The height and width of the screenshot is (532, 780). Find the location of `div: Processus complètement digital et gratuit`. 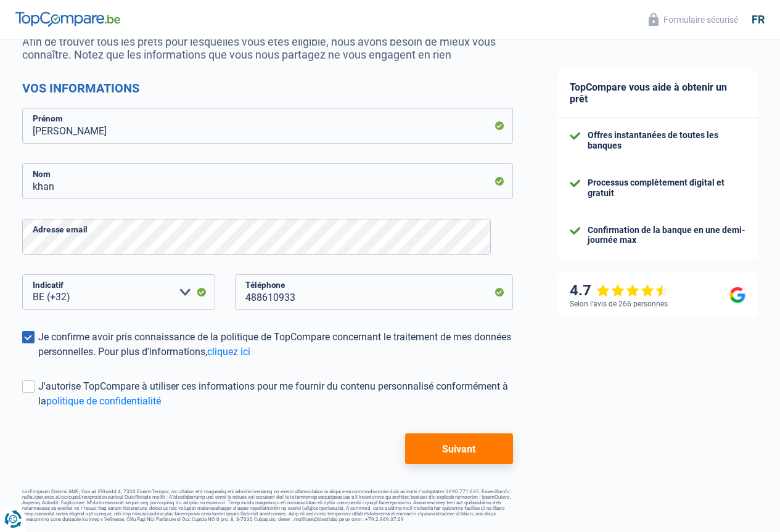

div: Processus complètement digital et gratuit is located at coordinates (666, 188).